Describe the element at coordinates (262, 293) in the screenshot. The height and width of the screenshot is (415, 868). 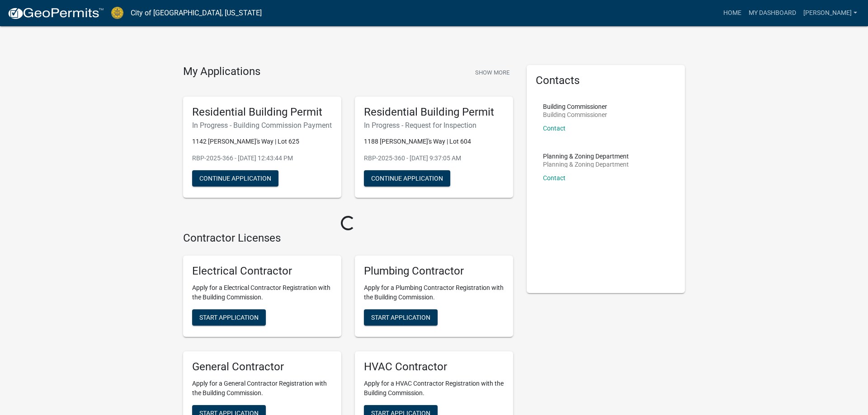
I see `p: Apply for a Electrical Contractor Registration with the Building Commission.` at that location.